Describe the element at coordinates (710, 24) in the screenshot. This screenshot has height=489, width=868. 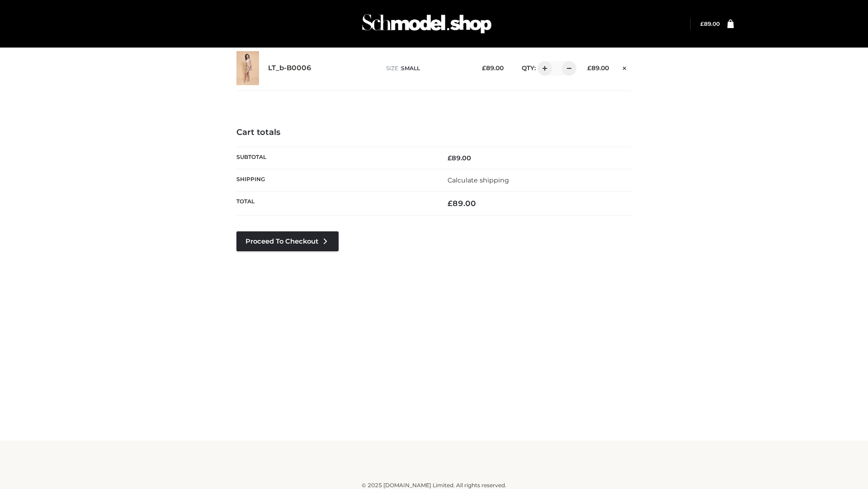
I see `a: £89.00` at that location.